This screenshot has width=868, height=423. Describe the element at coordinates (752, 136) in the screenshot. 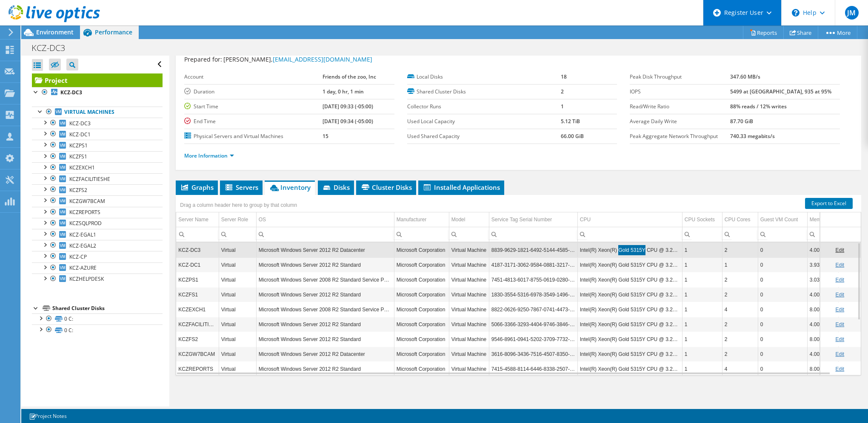

I see `b: 740.33 megabits/s` at that location.